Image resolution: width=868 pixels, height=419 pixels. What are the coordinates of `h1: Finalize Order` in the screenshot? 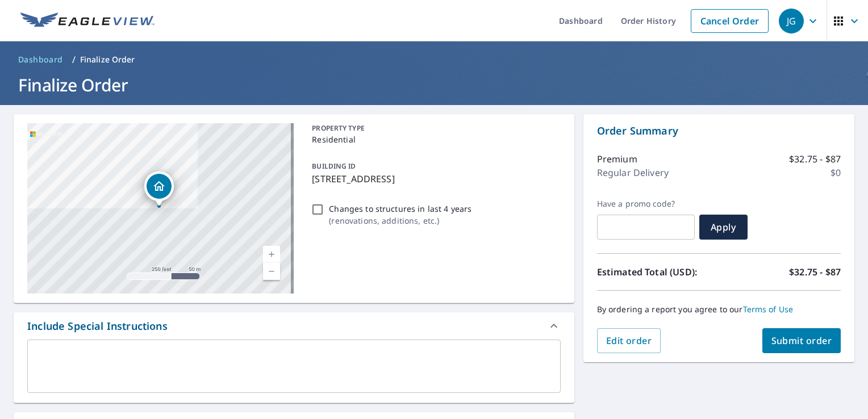 It's located at (434, 85).